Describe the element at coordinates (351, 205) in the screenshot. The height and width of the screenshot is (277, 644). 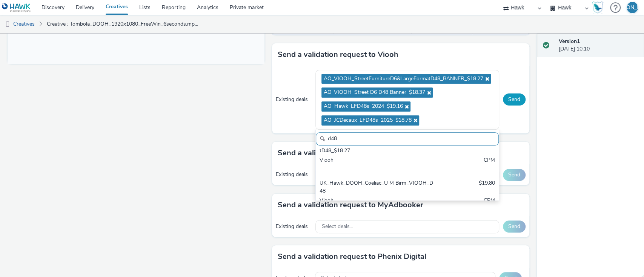
I see `h3: Send a validation request to MyAdbooker` at that location.